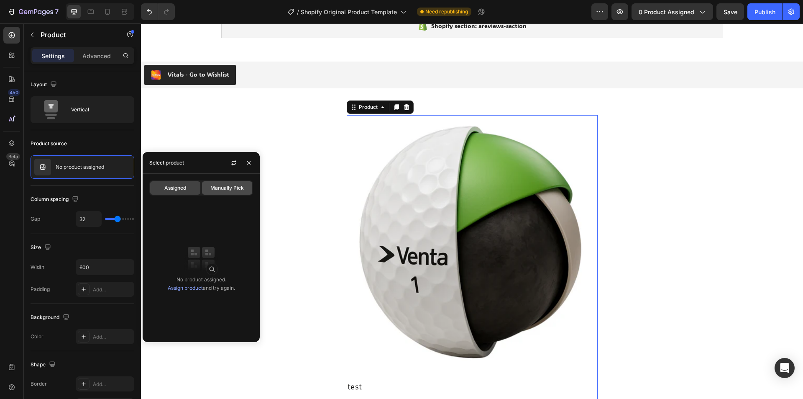 Image resolution: width=803 pixels, height=399 pixels. I want to click on span: Manually Pick, so click(227, 188).